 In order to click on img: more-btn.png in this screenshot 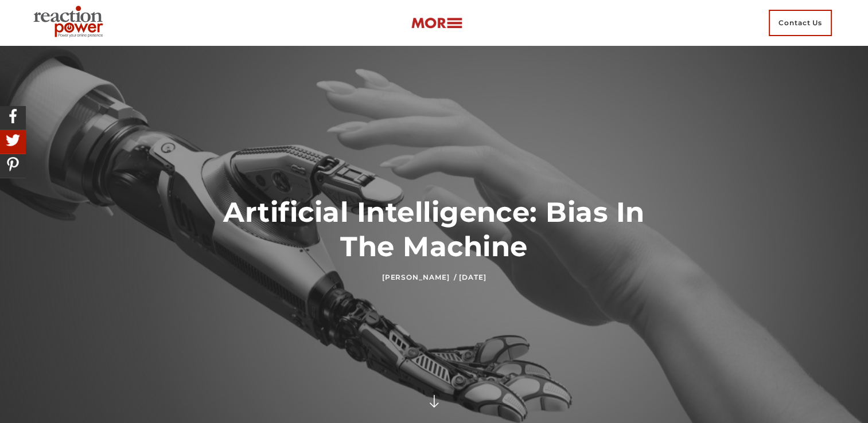, I will do `click(437, 23)`.